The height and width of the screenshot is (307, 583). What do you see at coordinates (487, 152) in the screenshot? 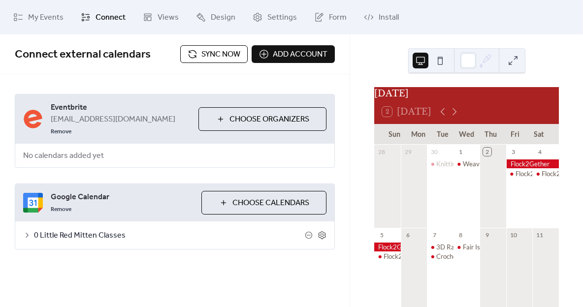
I see `div: 2` at bounding box center [487, 152].